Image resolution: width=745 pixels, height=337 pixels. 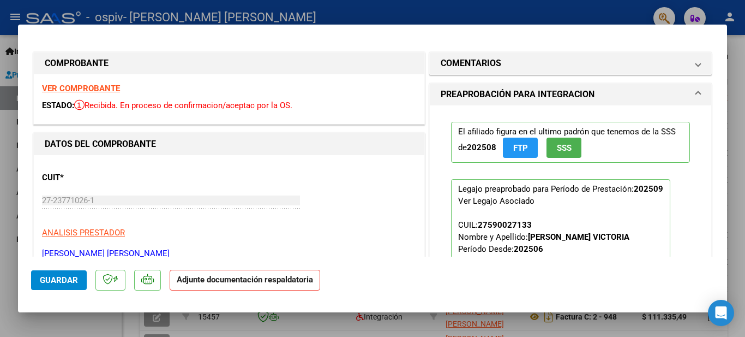 I want to click on strong: Adjunte documentación respaldatoria, so click(x=245, y=279).